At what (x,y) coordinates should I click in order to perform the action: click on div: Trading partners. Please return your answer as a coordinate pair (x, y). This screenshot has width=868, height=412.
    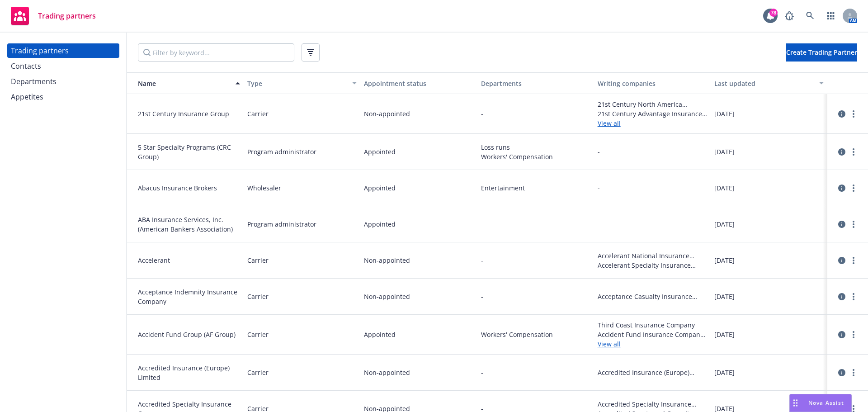
    Looking at the image, I should click on (40, 51).